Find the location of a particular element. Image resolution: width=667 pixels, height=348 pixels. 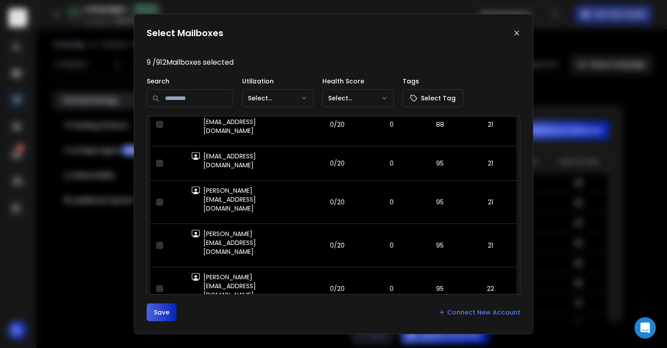

p: Health Score is located at coordinates (358, 81).